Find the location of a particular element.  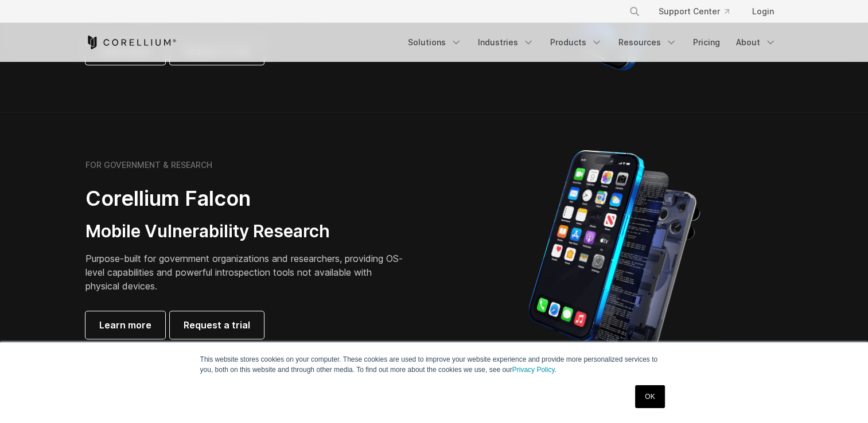

a: About is located at coordinates (756, 43).